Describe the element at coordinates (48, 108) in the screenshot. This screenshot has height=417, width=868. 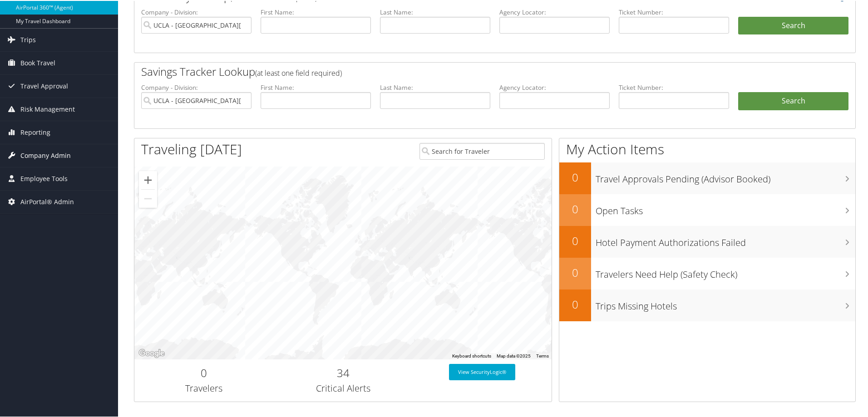
I see `span: Risk Management` at that location.